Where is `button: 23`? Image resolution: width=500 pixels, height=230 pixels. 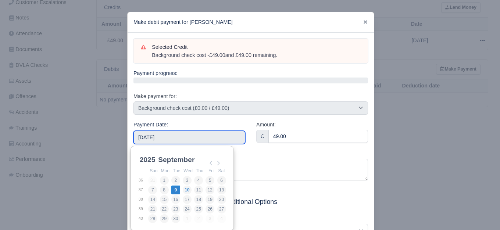
button: 23 is located at coordinates (176, 209).